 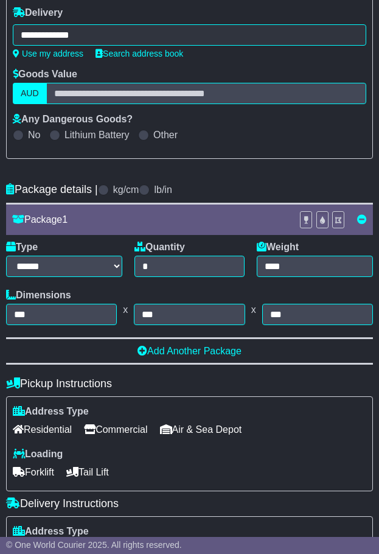 I want to click on label: Other, so click(x=166, y=135).